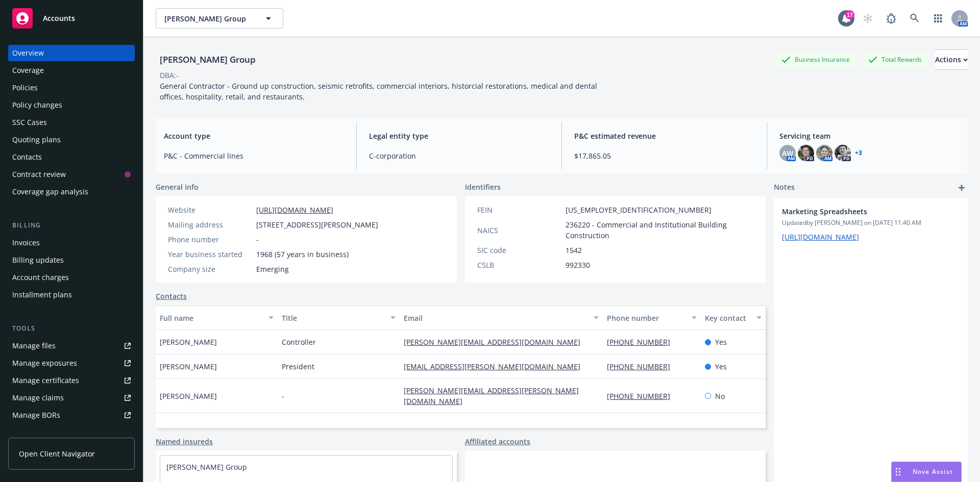  What do you see at coordinates (210, 224) in the screenshot?
I see `div: Mailing address` at bounding box center [210, 224].